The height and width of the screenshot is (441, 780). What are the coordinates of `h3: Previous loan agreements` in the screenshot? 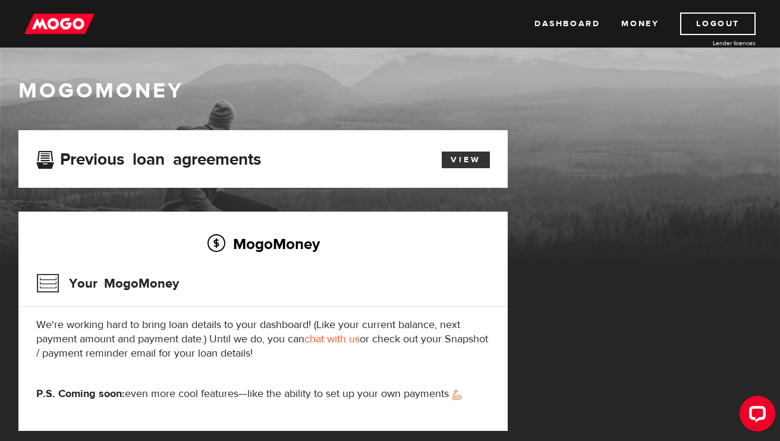 It's located at (149, 158).